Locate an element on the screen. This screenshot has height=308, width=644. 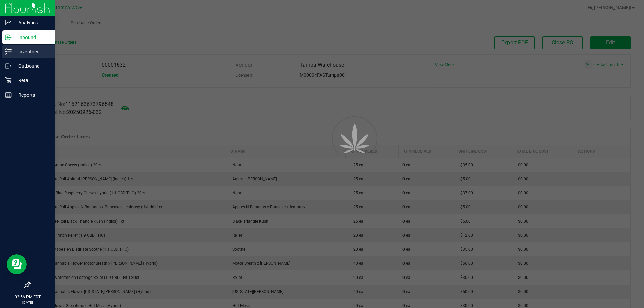
inline-svg: Inbound is located at coordinates (8, 37).